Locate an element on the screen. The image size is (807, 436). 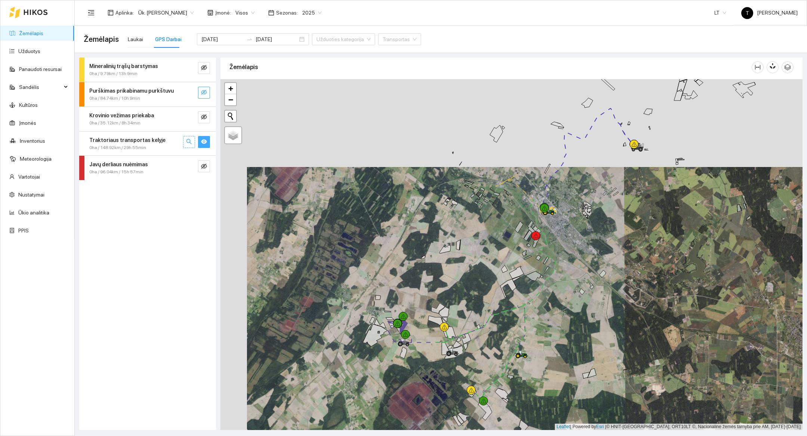
button: column-width is located at coordinates (757, 67).